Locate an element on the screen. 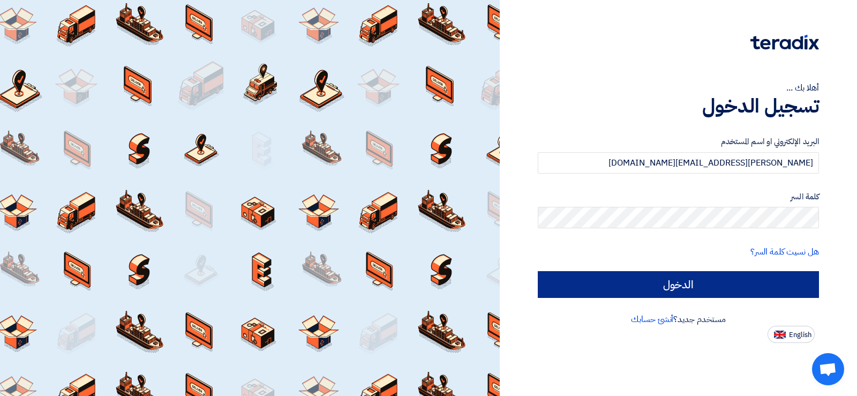 This screenshot has width=857, height=396. div: مستخدم جديد؟ is located at coordinates (678, 319).